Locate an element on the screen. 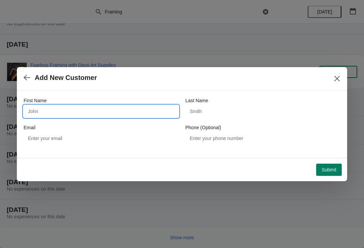 The height and width of the screenshot is (248, 364). span: Submit is located at coordinates (329, 170).